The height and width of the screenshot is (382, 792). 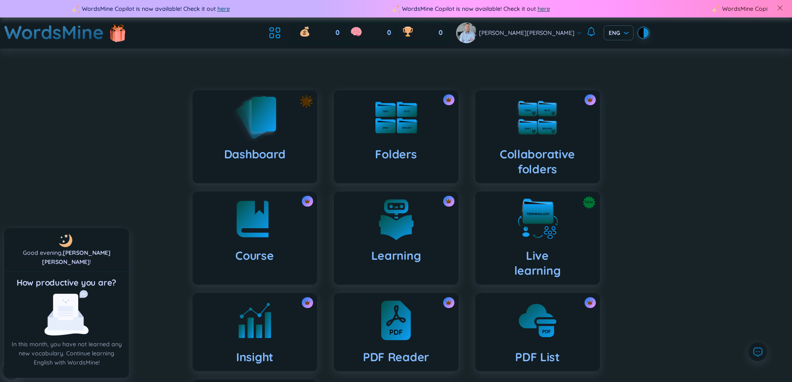 I want to click on a: crown iconInsight, so click(x=255, y=332).